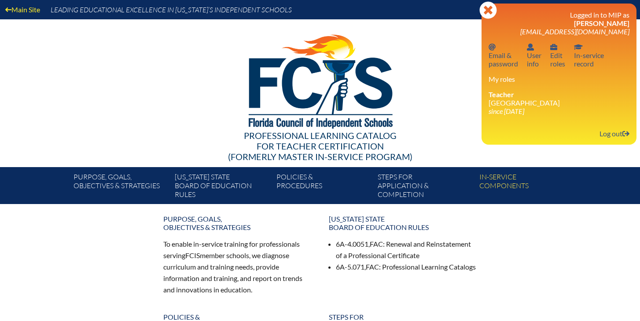 The width and height of the screenshot is (640, 321). Describe the element at coordinates (534, 55) in the screenshot. I see `a: User infoUserinfo` at that location.